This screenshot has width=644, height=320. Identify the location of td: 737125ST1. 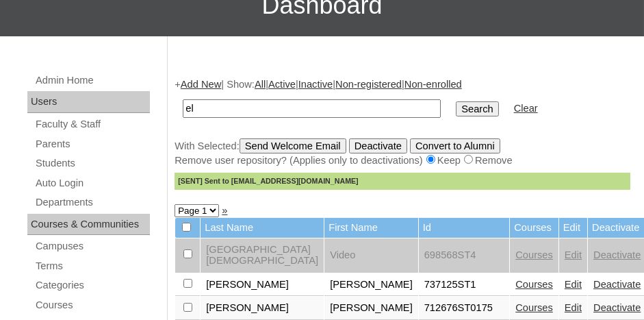
(465, 284).